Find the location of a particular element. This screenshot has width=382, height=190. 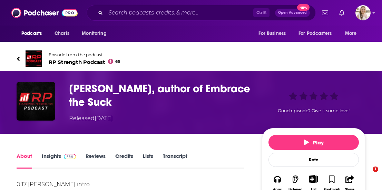

span: Open Advanced is located at coordinates (293, 13).